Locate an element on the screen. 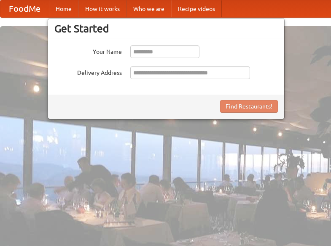 The height and width of the screenshot is (246, 331). a: Who we are is located at coordinates (149, 9).